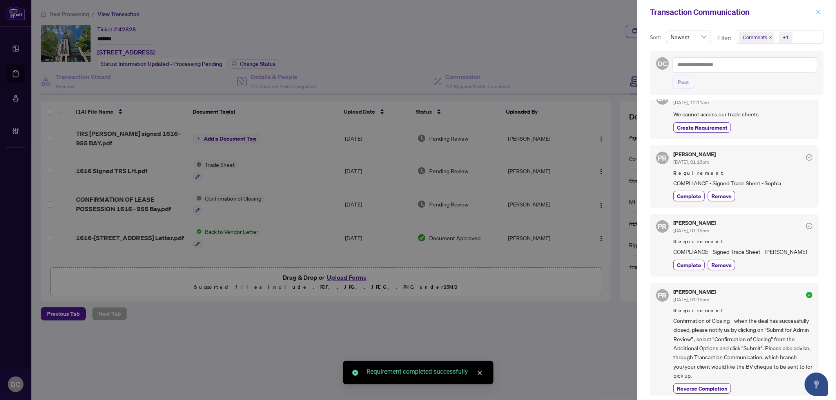  I want to click on span: Create Requirement, so click(702, 127).